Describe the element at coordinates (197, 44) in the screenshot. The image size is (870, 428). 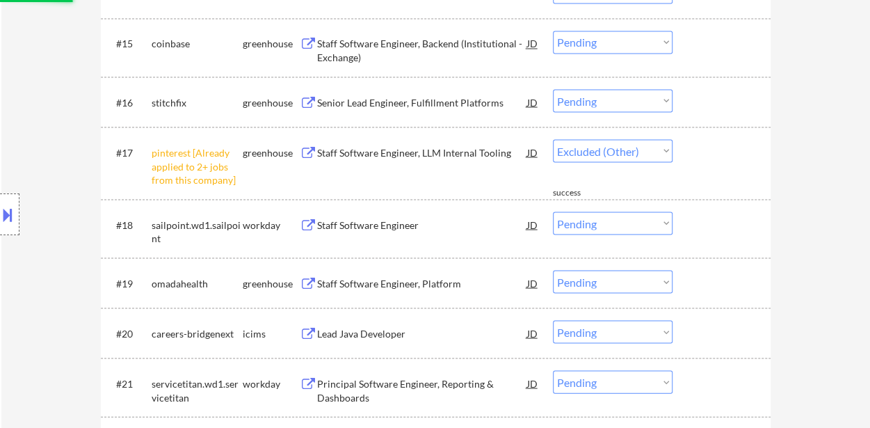
I see `div: coinbase` at that location.